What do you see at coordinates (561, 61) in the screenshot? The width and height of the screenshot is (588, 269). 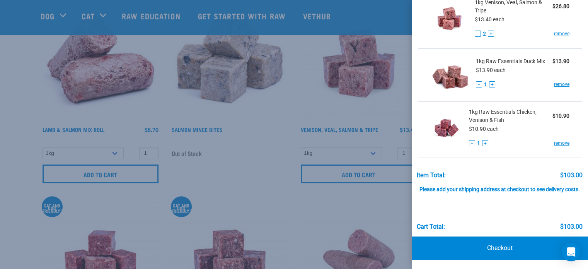 I see `strong: $13.90` at bounding box center [561, 61].